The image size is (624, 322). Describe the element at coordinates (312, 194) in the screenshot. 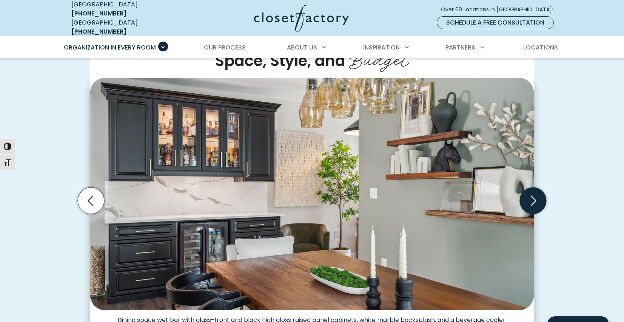

I see `img: Sophisticated bar design in a dining space with glass-front black cabinets, white marble backspla...` at that location.